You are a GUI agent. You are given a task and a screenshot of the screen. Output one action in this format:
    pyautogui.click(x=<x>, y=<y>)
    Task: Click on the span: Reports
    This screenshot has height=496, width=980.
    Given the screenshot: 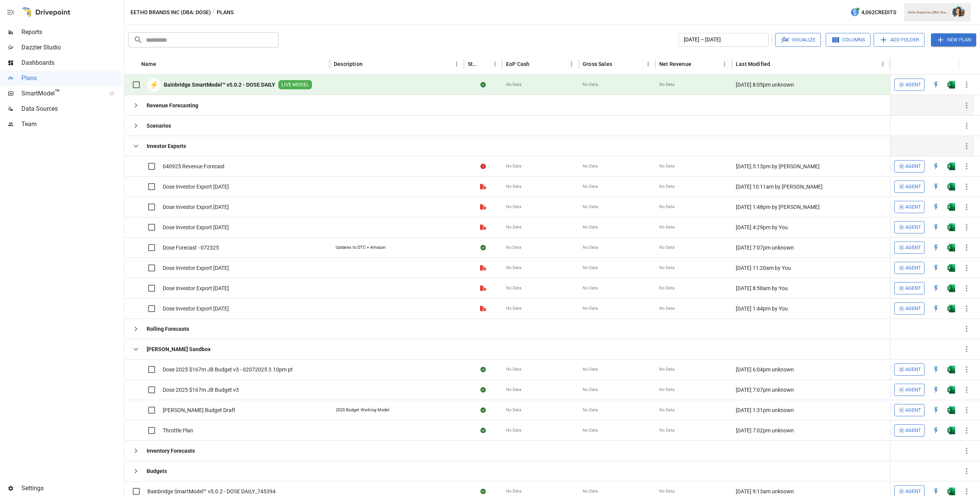 What is the action you would take?
    pyautogui.click(x=72, y=32)
    